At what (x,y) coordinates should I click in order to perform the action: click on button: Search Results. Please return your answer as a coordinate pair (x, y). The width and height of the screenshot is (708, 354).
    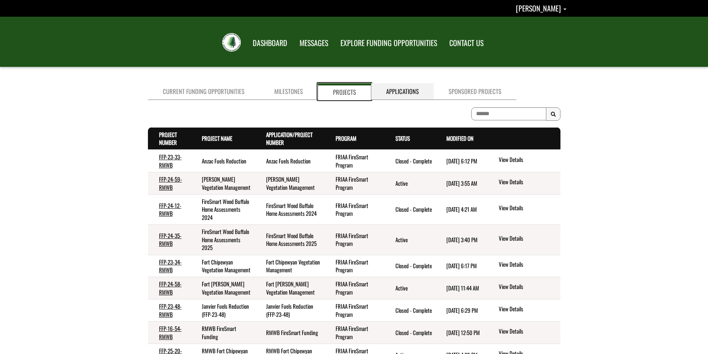
    Looking at the image, I should click on (553, 114).